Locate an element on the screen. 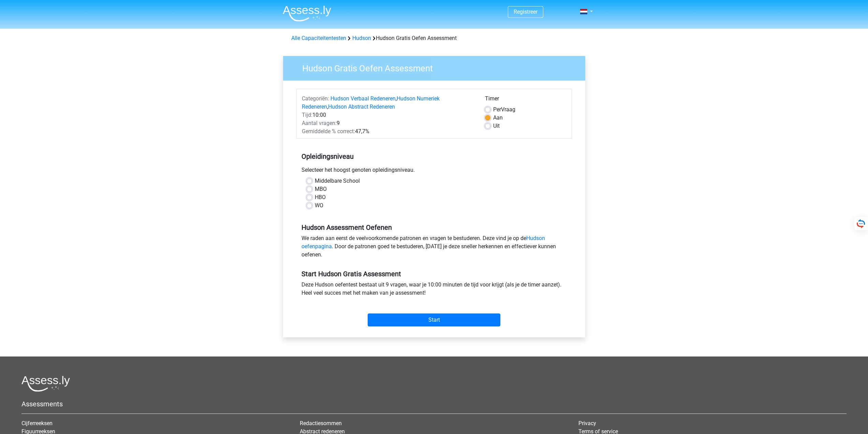  img: Assessly logo is located at coordinates (46, 383).